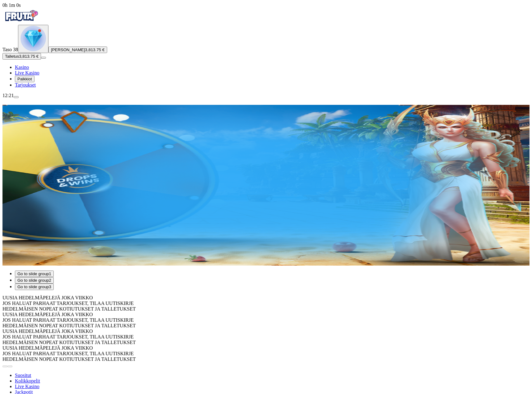 This screenshot has width=532, height=394. I want to click on span: Palkkiot, so click(24, 78).